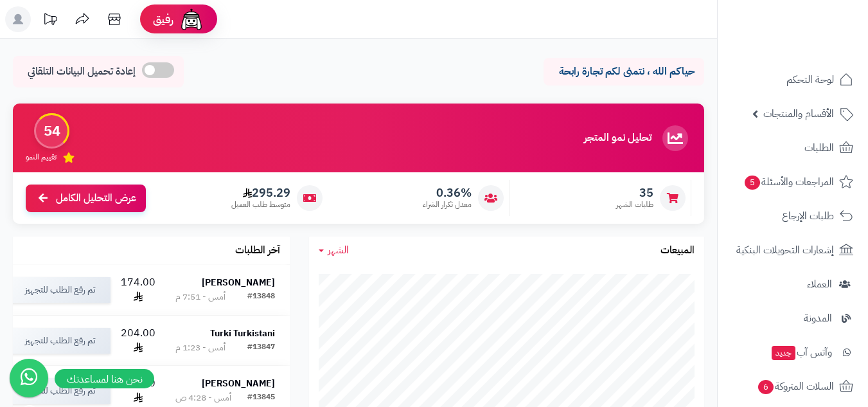 The width and height of the screenshot is (868, 407). Describe the element at coordinates (624, 71) in the screenshot. I see `p: حياكم الله ، نتمنى لكم تجارة رابحة` at that location.